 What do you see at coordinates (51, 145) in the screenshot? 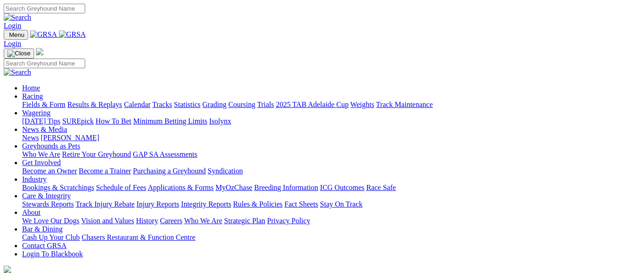
I see `a: Greyhounds as Pets` at bounding box center [51, 145].